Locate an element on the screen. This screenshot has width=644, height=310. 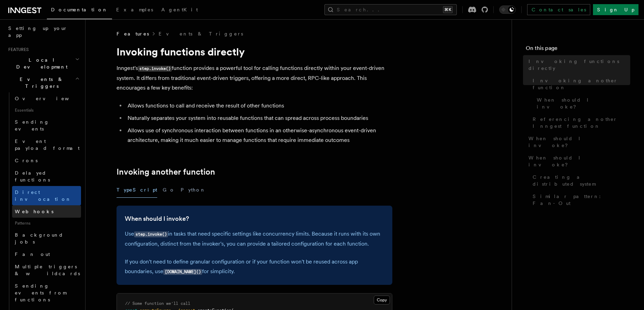
span: Similar pattern: Fan-Out is located at coordinates (581, 200).